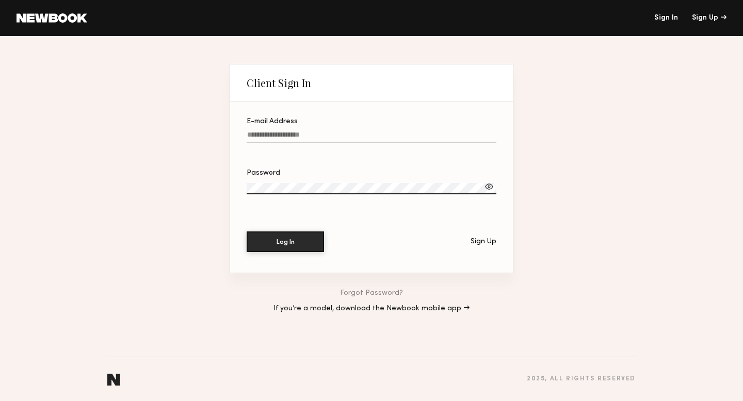 This screenshot has width=743, height=401. Describe the element at coordinates (371, 189) in the screenshot. I see `input: Password` at that location.